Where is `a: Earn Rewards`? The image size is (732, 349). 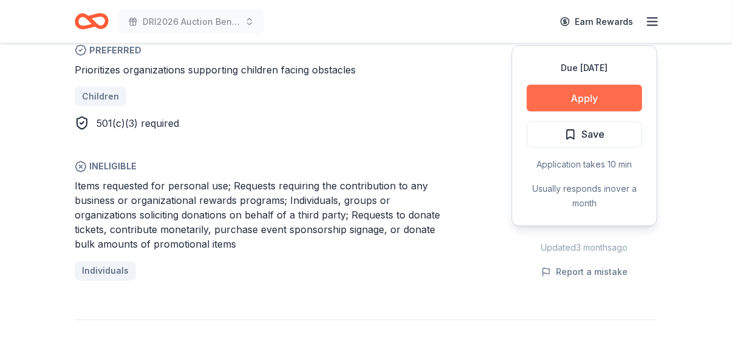
a: Earn Rewards is located at coordinates (597, 22).